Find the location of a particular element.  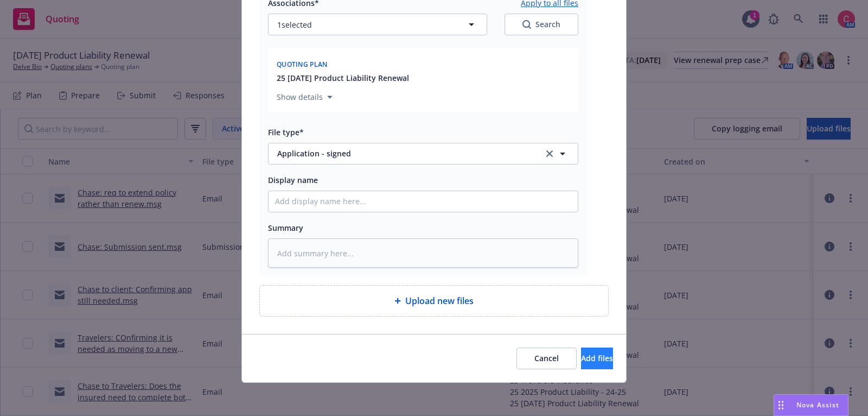

svg: Search is located at coordinates (527, 24).